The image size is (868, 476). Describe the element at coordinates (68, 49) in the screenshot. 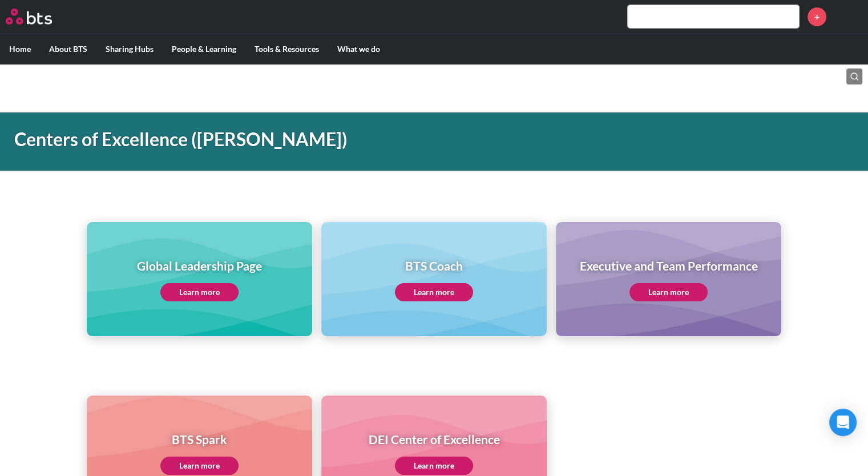

I see `label: About BTS` at that location.